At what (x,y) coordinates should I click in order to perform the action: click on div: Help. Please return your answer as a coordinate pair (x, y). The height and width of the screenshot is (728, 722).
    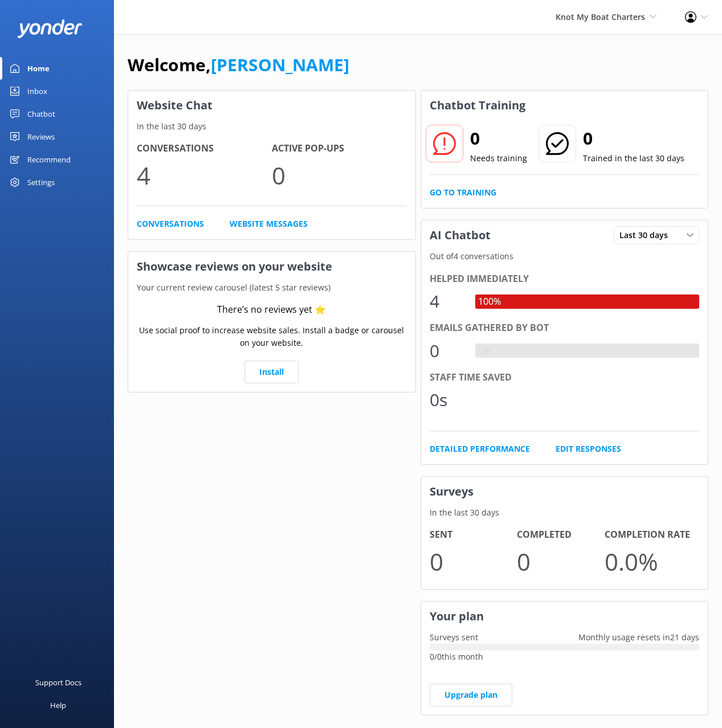
    Looking at the image, I should click on (58, 705).